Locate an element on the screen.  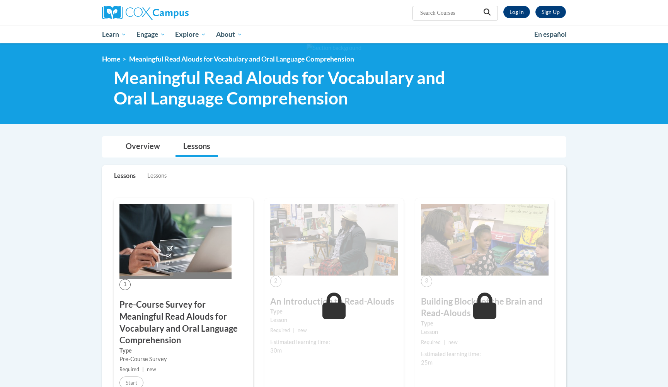
a: Register is located at coordinates (551, 12).